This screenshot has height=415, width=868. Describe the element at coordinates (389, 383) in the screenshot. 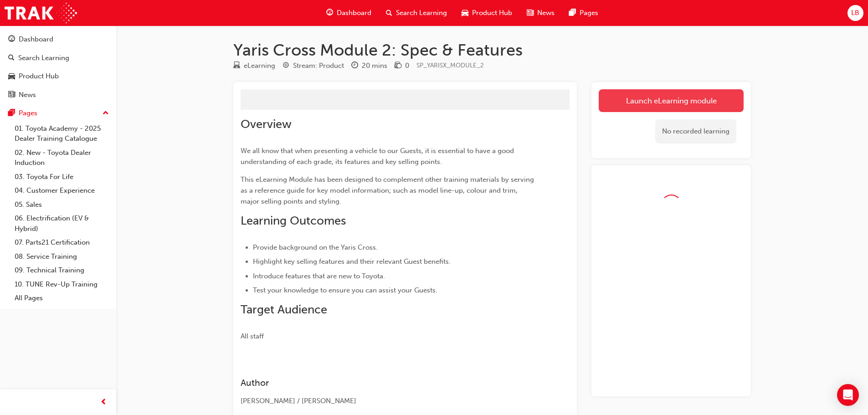

I see `h3: Author` at that location.